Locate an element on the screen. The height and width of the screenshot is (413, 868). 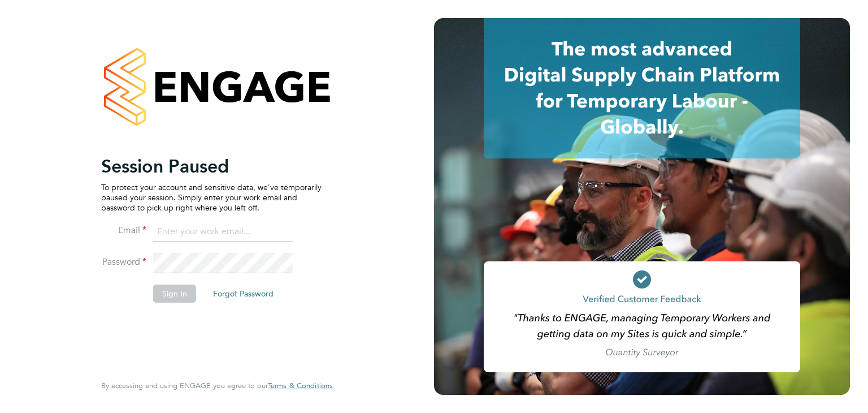
p: To protect your account and sensitive data, we've temporarily paused your session. Simply enter y... is located at coordinates (212, 197).